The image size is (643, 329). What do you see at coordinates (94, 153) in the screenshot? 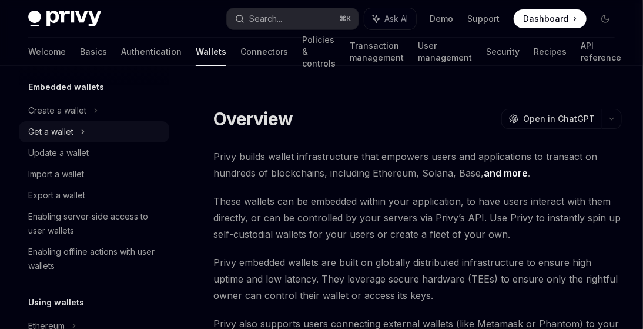
I see `a: Update a wallet` at bounding box center [94, 153].